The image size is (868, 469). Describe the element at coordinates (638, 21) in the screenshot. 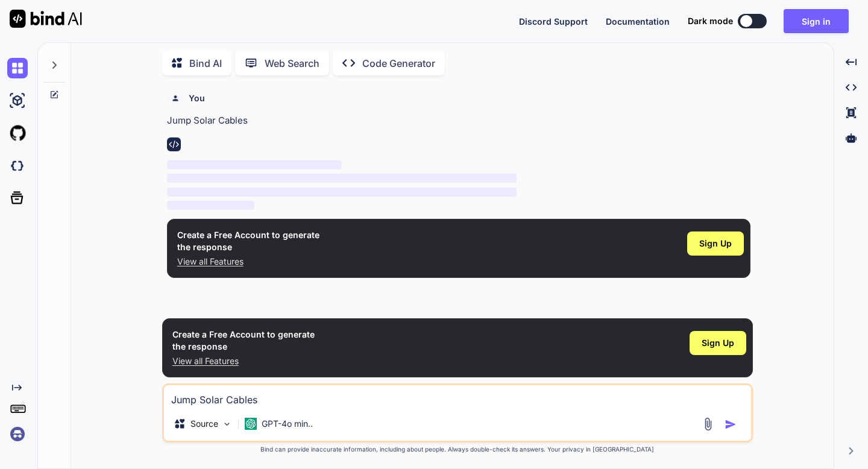

I see `button: Documentation` at that location.